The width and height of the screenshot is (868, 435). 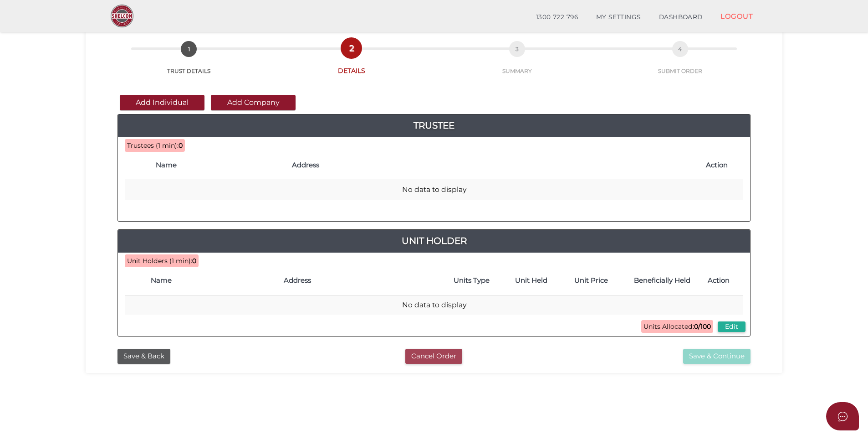 What do you see at coordinates (189, 49) in the screenshot?
I see `span: 1` at bounding box center [189, 49].